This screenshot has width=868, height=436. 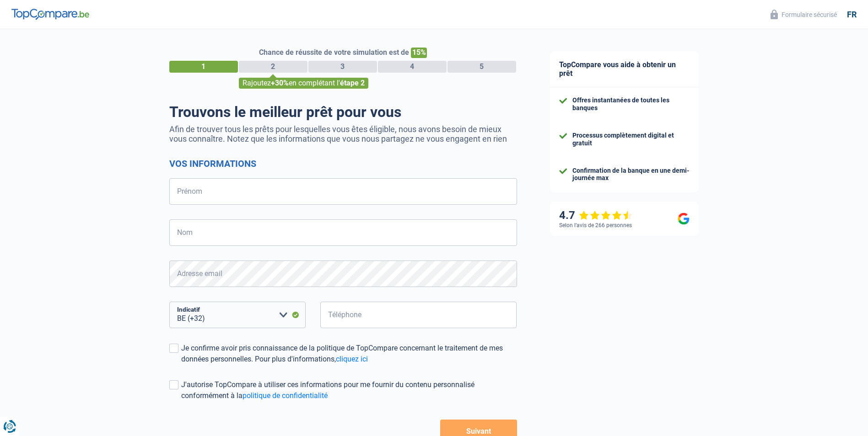 I want to click on div: Offres instantanées de toutes les banques, so click(x=631, y=104).